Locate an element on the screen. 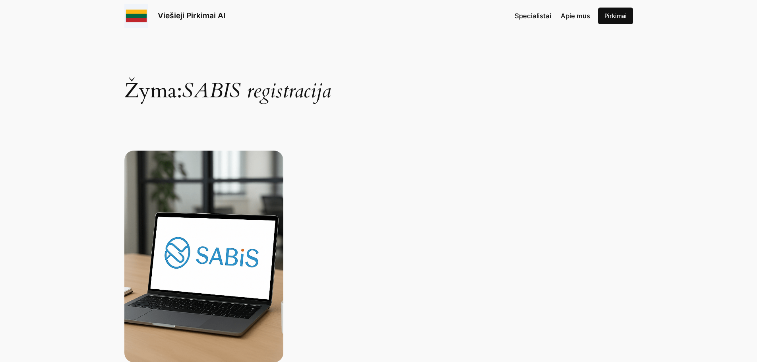 The image size is (757, 362). img: Viešieji pirkimai logo is located at coordinates (136, 16).